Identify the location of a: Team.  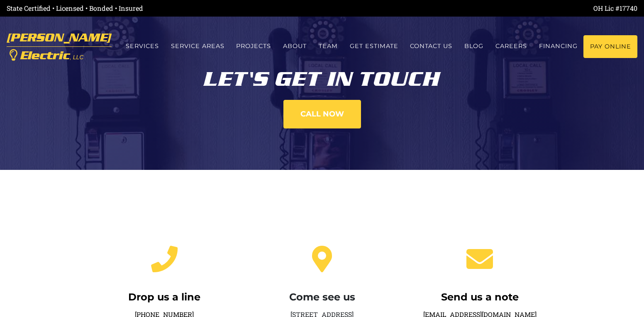
(328, 46).